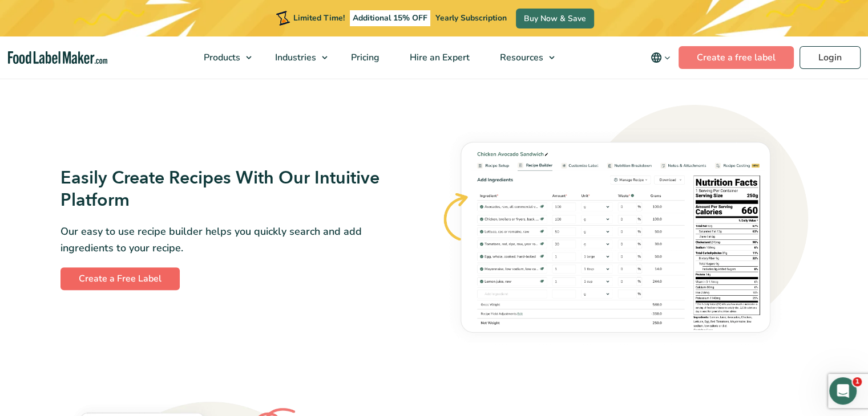  Describe the element at coordinates (439, 58) in the screenshot. I see `a: Hire an Expert` at that location.